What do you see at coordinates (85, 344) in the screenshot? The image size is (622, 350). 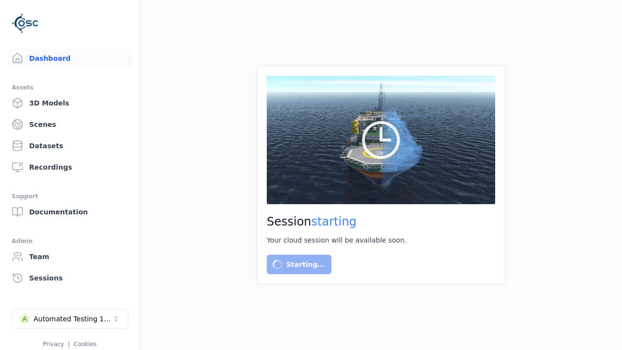 I see `a: Cookies` at bounding box center [85, 344].